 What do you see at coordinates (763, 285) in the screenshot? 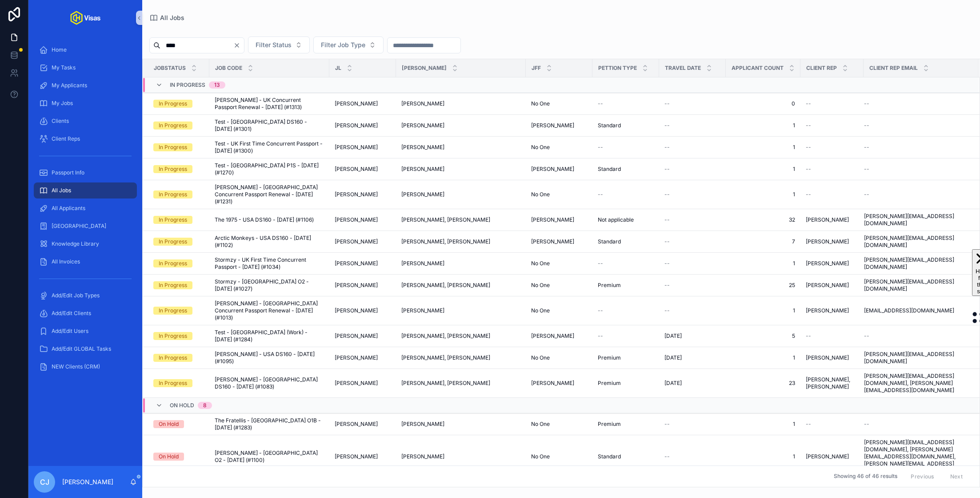
I see `a: 25` at bounding box center [763, 285].